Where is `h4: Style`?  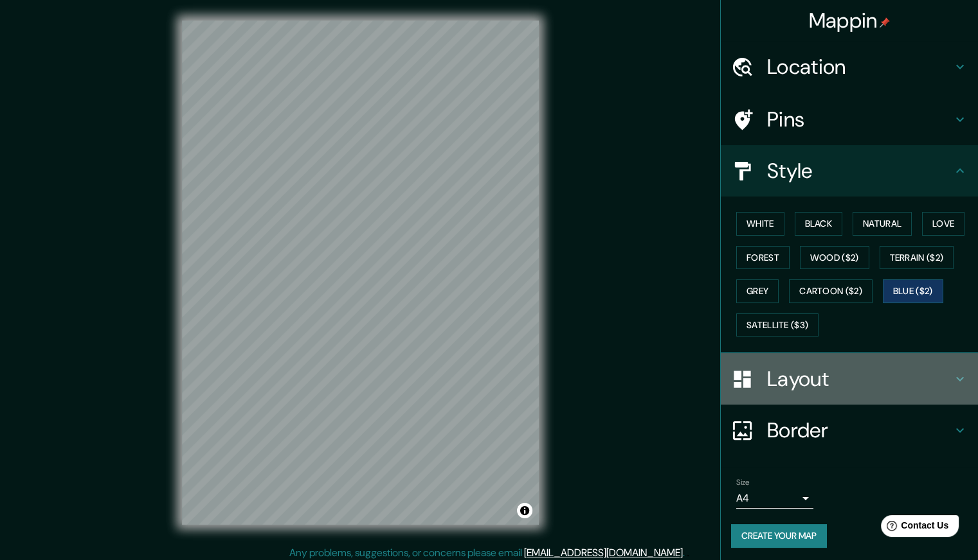 h4: Style is located at coordinates (859, 171).